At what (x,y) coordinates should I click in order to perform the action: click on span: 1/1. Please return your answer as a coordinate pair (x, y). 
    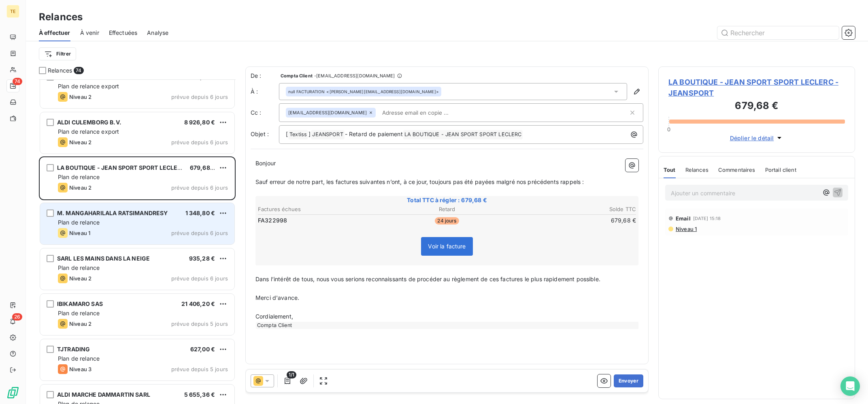
    Looking at the image, I should click on (292, 375).